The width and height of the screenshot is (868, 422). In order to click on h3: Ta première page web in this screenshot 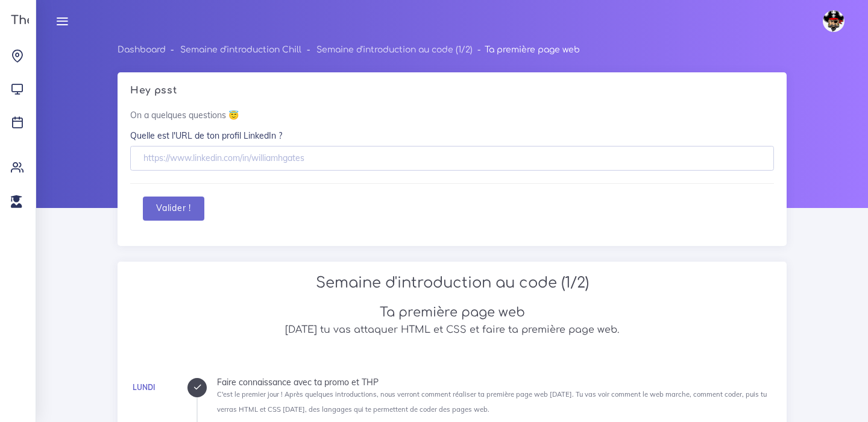, I will do `click(452, 312)`.